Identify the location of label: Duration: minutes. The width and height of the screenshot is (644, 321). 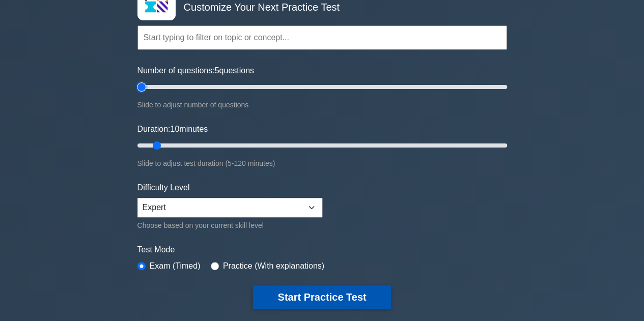
(173, 129).